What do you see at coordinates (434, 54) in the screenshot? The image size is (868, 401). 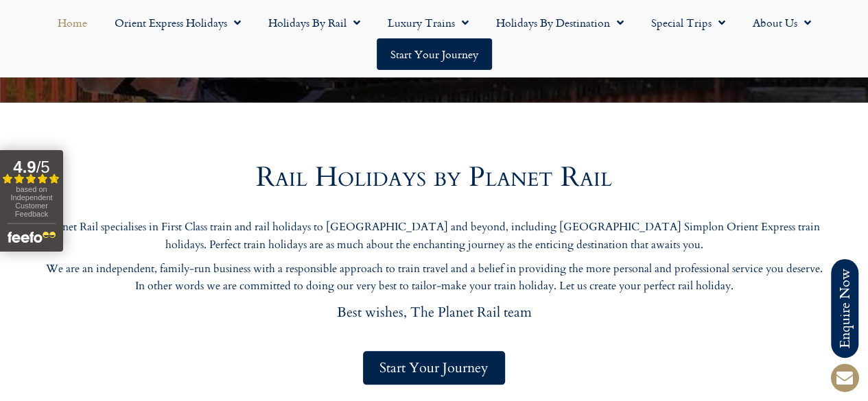 I see `a: Start your Journey` at bounding box center [434, 54].